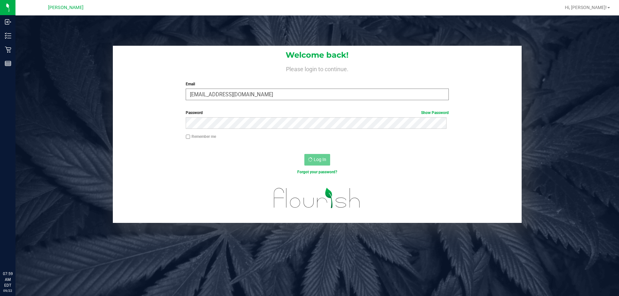 The height and width of the screenshot is (296, 619). Describe the element at coordinates (317, 55) in the screenshot. I see `h1: Welcome back!` at that location.